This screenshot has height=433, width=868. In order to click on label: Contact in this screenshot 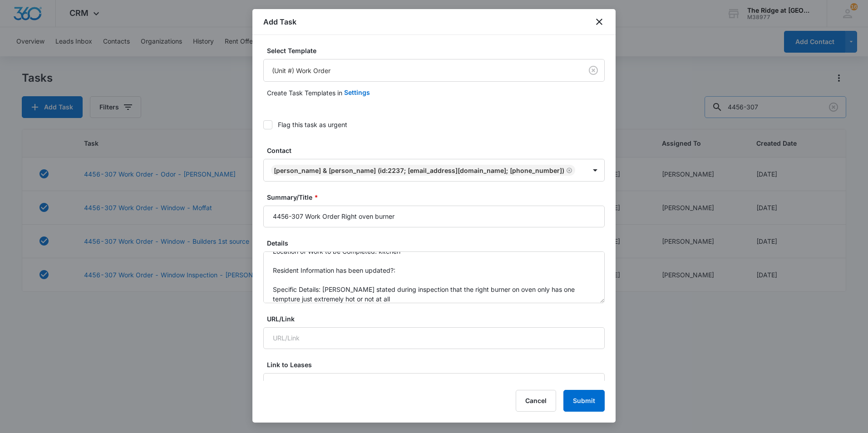, I will do `click(438, 150)`.